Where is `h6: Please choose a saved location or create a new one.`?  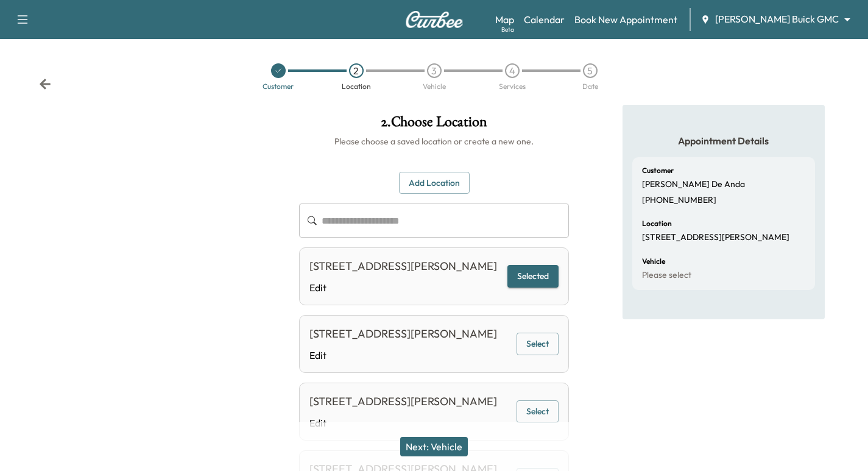 h6: Please choose a saved location or create a new one. is located at coordinates (434, 142).